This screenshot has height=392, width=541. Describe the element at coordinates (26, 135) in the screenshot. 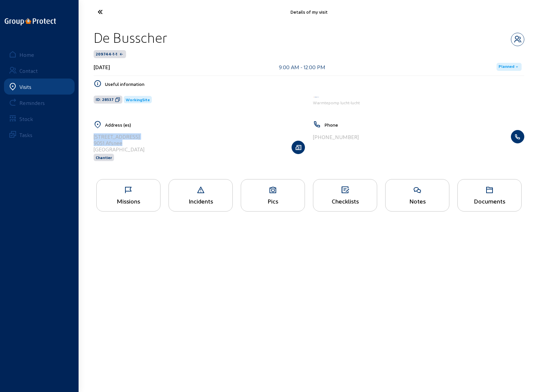

I see `div: Tasks` at that location.